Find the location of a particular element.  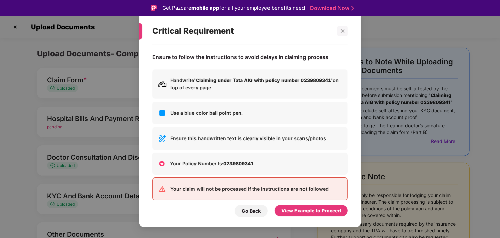

div: Critical Requirement is located at coordinates (242, 31).